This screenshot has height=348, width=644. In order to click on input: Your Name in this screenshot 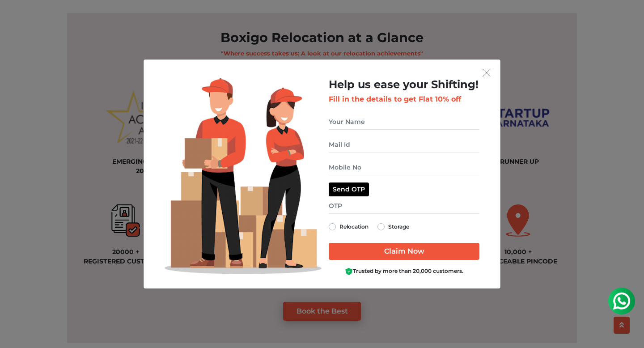, I will do `click(403, 122)`.